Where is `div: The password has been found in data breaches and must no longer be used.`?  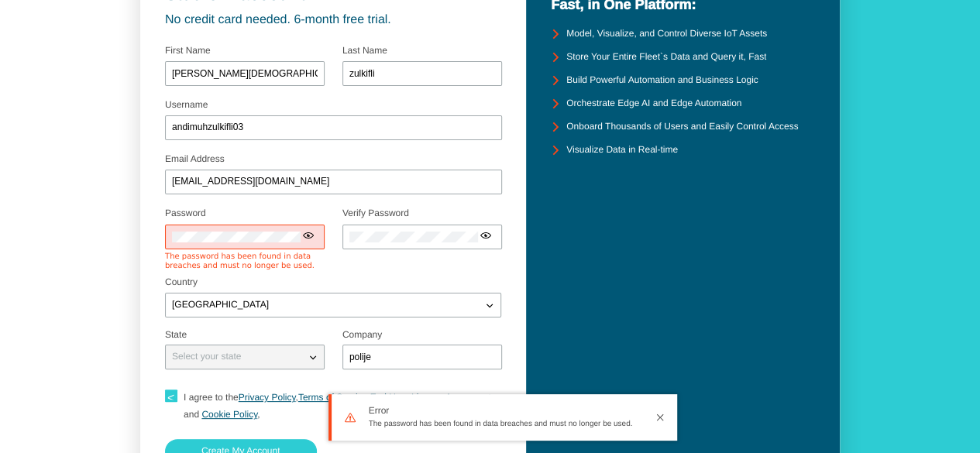 div: The password has been found in data breaches and must no longer be used. is located at coordinates (245, 262).